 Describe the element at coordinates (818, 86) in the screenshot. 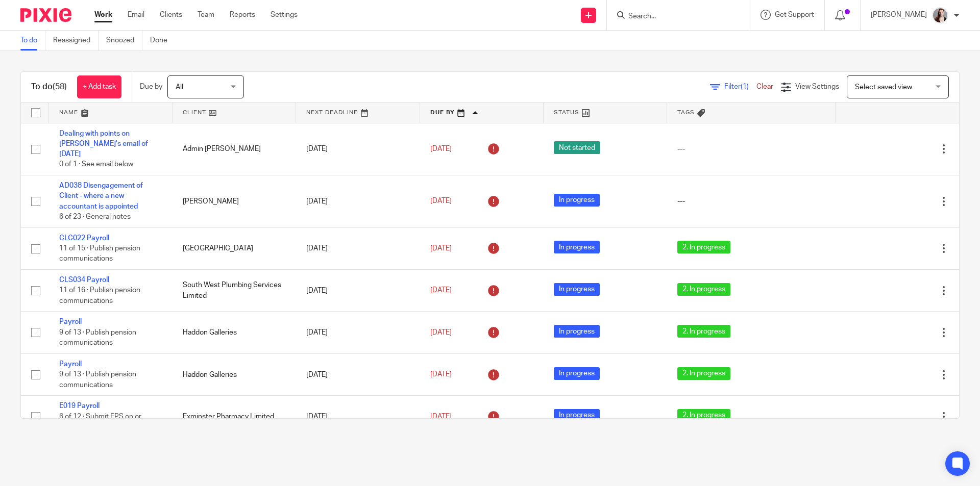

I see `span: View Settings` at that location.